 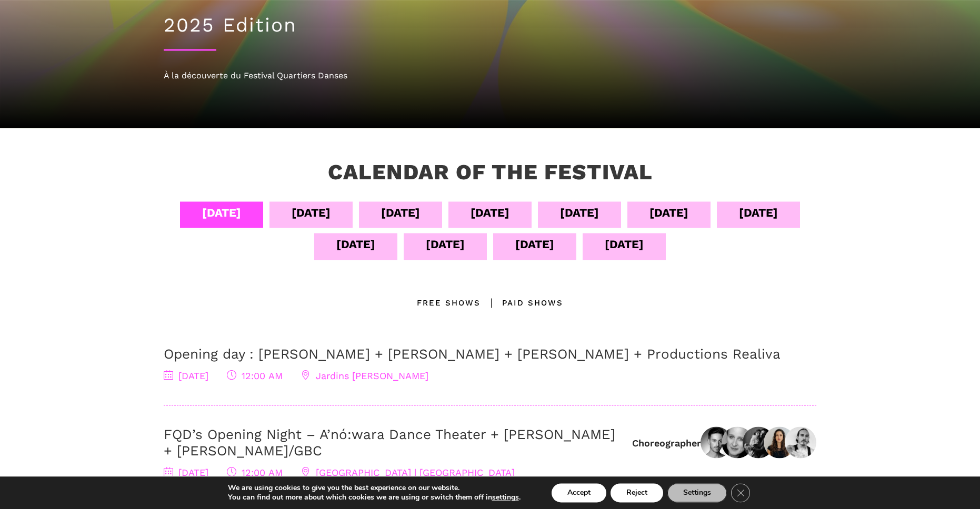 I want to click on h3: Calendar of the Festival, so click(x=490, y=173).